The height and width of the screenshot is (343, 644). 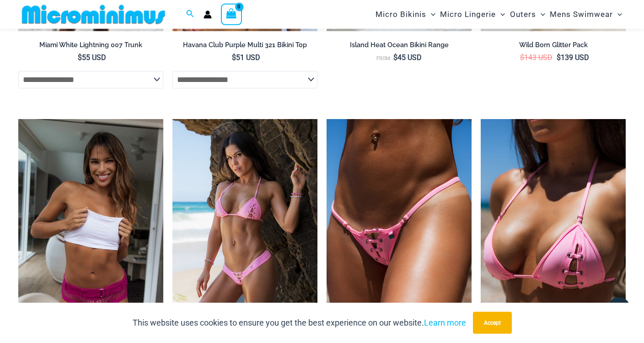 I want to click on h2: Island Heat Ocean Bikini Range, so click(x=399, y=45).